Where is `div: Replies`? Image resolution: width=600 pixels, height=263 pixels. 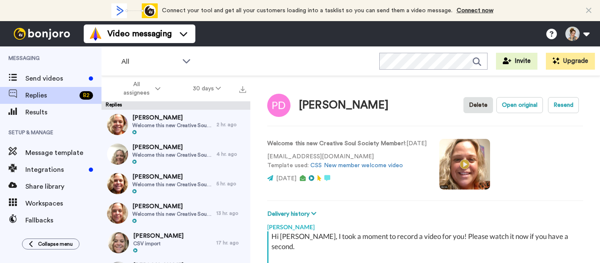 div: Replies is located at coordinates (176, 106).